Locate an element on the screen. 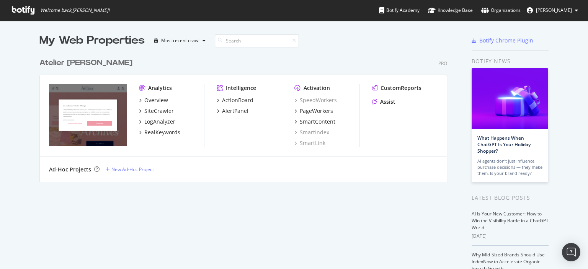  input: Search is located at coordinates (257, 41).